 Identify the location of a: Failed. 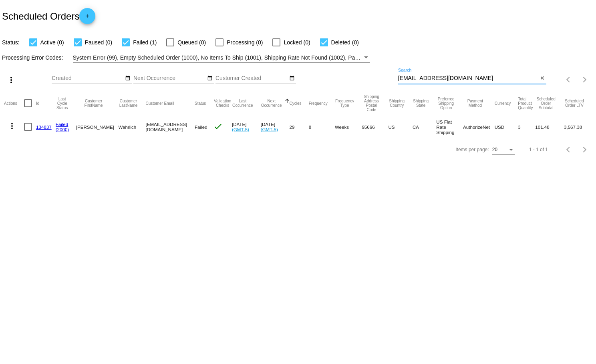
(62, 124).